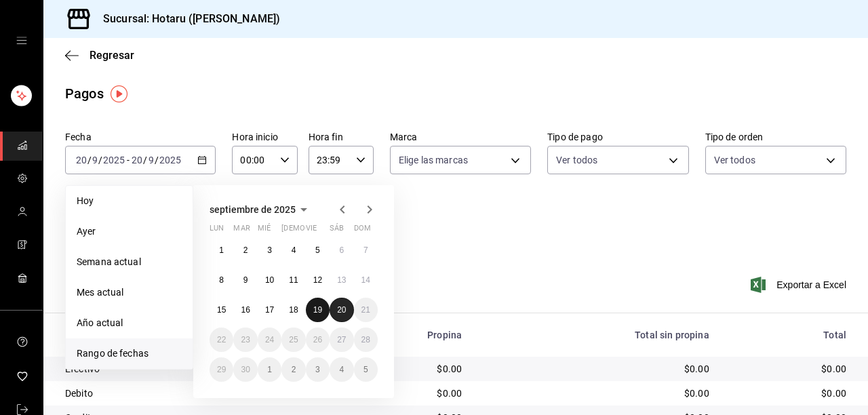 The image size is (868, 415). Describe the element at coordinates (269, 250) in the screenshot. I see `abbr: 3 de septiembre de 2025` at that location.